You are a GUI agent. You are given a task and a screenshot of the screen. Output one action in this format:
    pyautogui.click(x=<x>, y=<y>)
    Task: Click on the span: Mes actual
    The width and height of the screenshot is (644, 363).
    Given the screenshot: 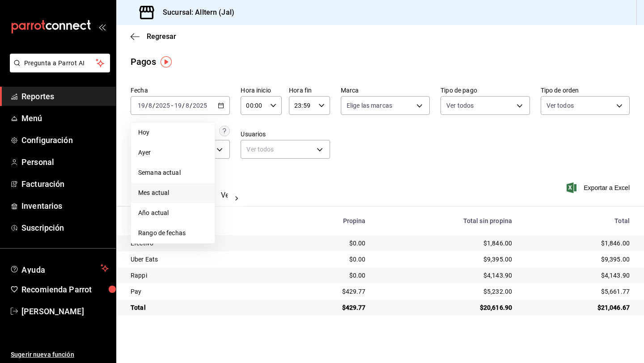 What is the action you would take?
    pyautogui.click(x=173, y=193)
    